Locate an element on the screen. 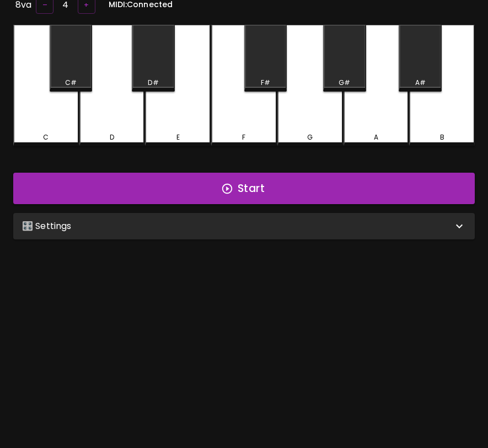 The width and height of the screenshot is (488, 448). p: 🎛️ Settings is located at coordinates (47, 227).